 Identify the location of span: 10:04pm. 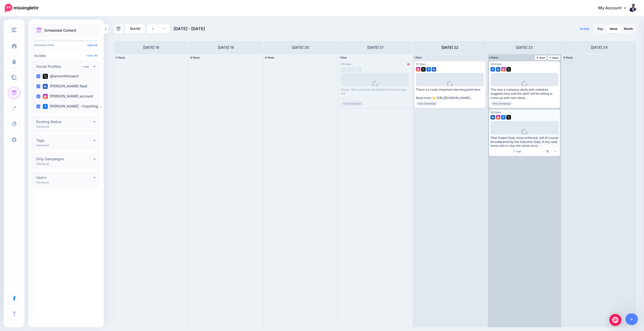
(496, 112).